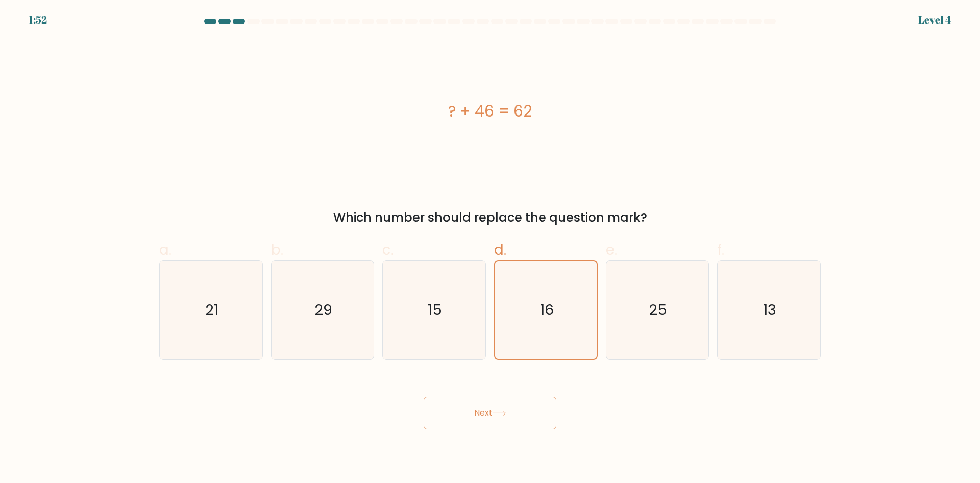 The height and width of the screenshot is (483, 980). I want to click on span: f., so click(721, 249).